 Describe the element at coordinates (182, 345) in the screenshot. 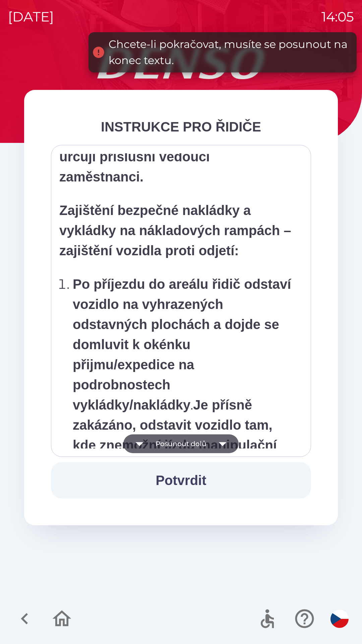

I see `strong: Po příjezdu do areálu řidič odstaví vozidlo na vyhrazených odstavných plochách a dojde se domluvi...` at that location.